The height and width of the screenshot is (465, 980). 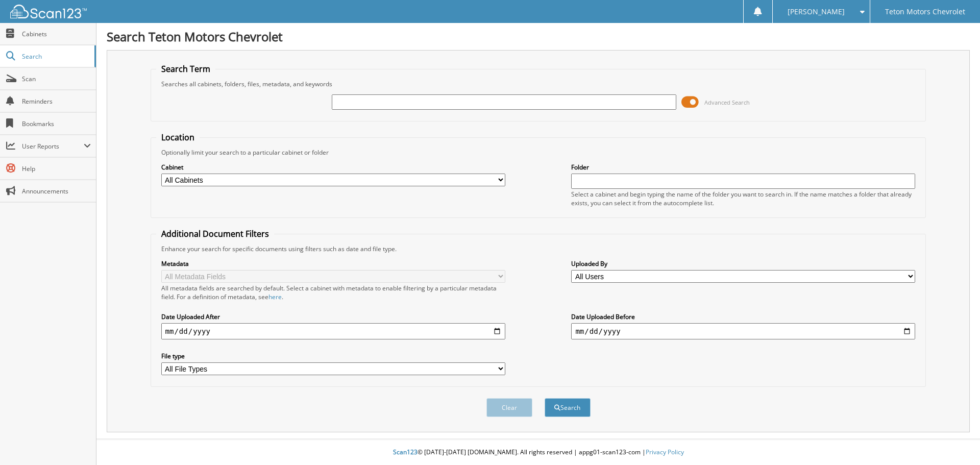 I want to click on a: here, so click(x=275, y=297).